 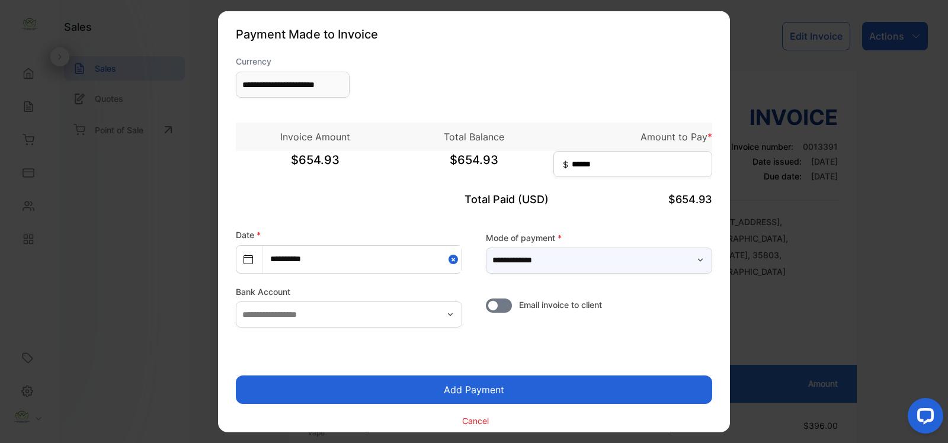 I want to click on p: Total Paid (USD), so click(x=474, y=199).